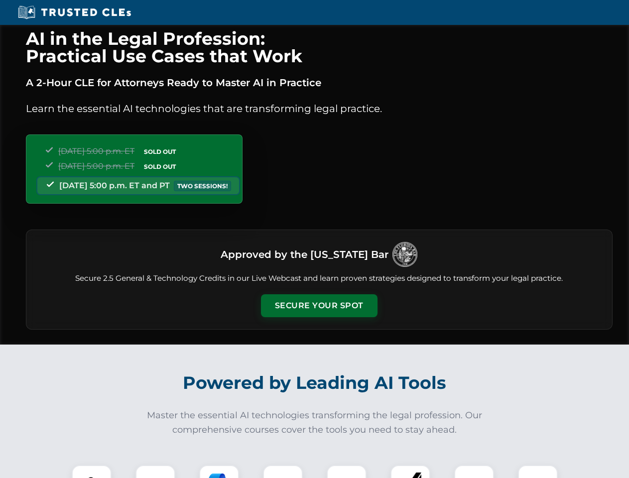  What do you see at coordinates (405, 254) in the screenshot?
I see `img: Logo` at bounding box center [405, 254].